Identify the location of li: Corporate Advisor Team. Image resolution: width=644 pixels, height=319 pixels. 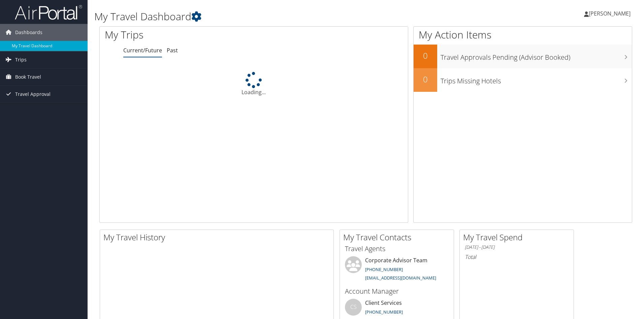
(397, 270).